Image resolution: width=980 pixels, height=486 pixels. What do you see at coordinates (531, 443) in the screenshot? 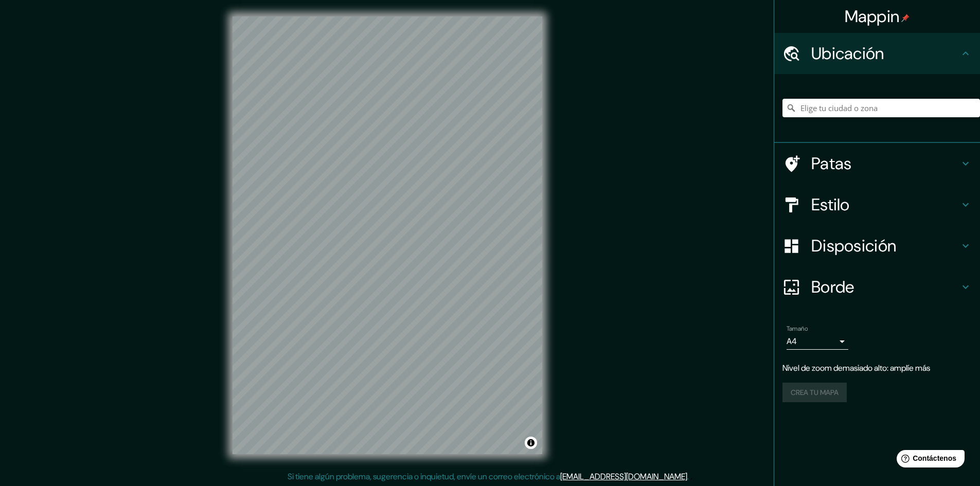
I see `button: Activar o desactivar atribución` at bounding box center [531, 443].